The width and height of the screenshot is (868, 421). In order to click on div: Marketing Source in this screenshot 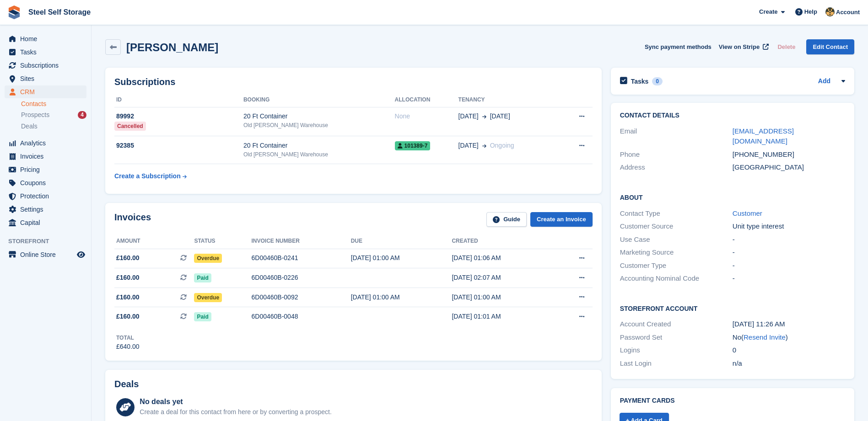, I will do `click(676, 253)`.